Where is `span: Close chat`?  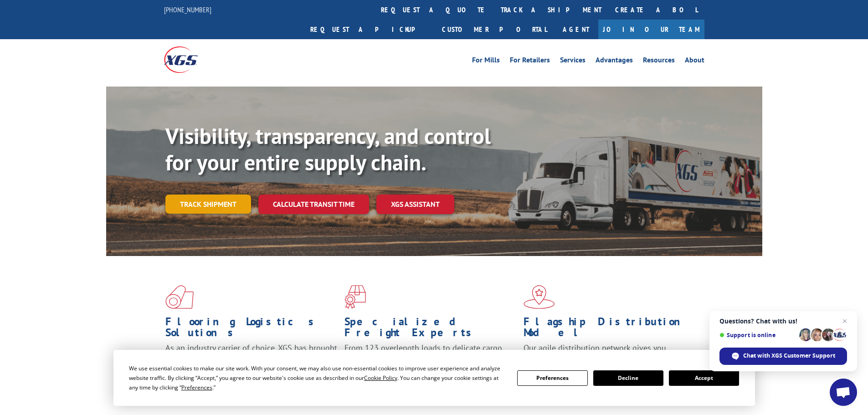 span: Close chat is located at coordinates (845, 321).